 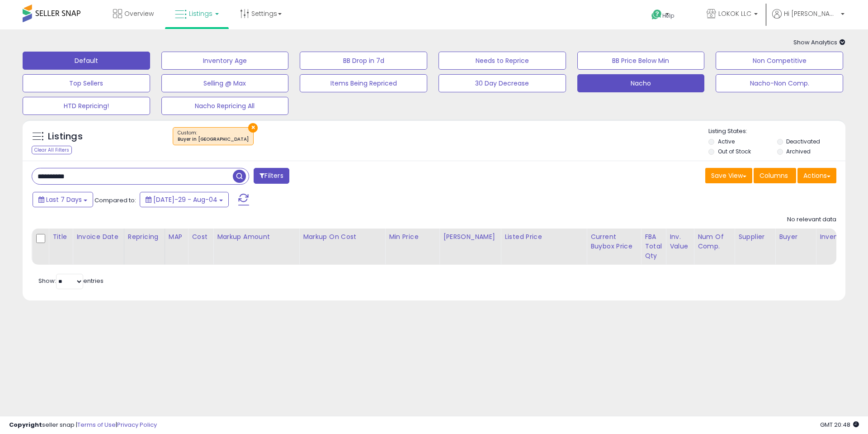 I want to click on button: Selling @ Max, so click(x=225, y=83).